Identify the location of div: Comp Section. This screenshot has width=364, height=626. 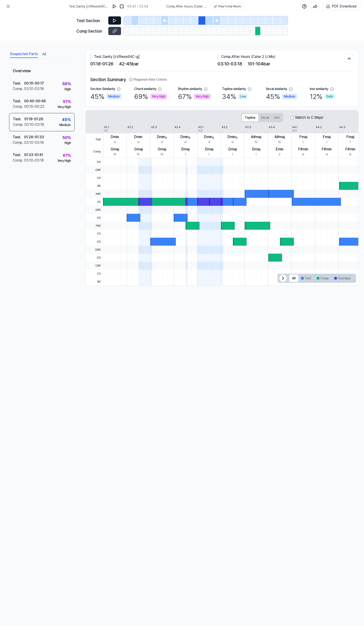
(91, 31).